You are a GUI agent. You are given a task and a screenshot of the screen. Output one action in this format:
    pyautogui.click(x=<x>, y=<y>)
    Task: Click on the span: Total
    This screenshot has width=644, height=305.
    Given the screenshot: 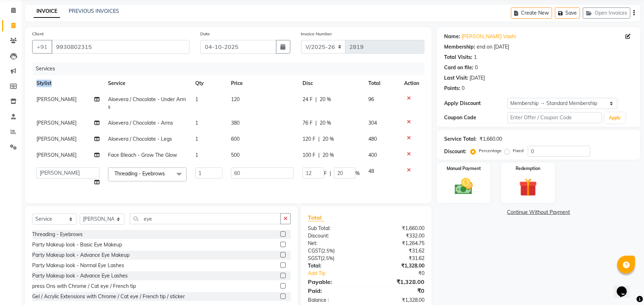 What is the action you would take?
    pyautogui.click(x=316, y=218)
    